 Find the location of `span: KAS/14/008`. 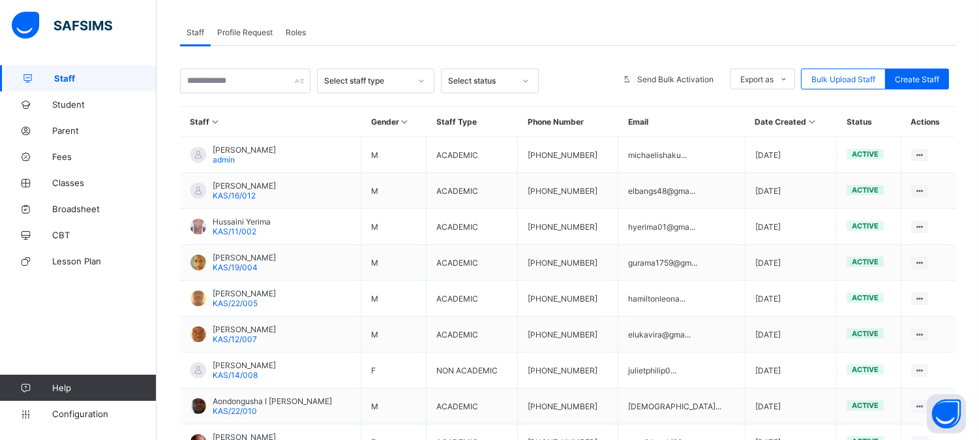

span: KAS/14/008 is located at coordinates (235, 374).